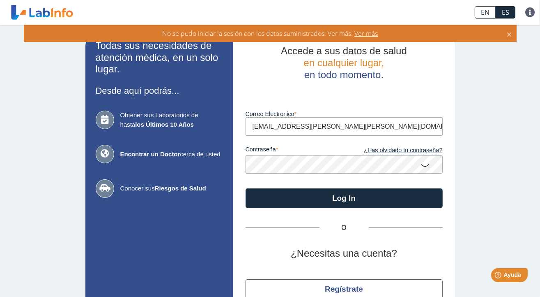 The height and width of the screenshot is (297, 540). What do you see at coordinates (180, 188) in the screenshot?
I see `b: Riesgos de Salud` at bounding box center [180, 188].